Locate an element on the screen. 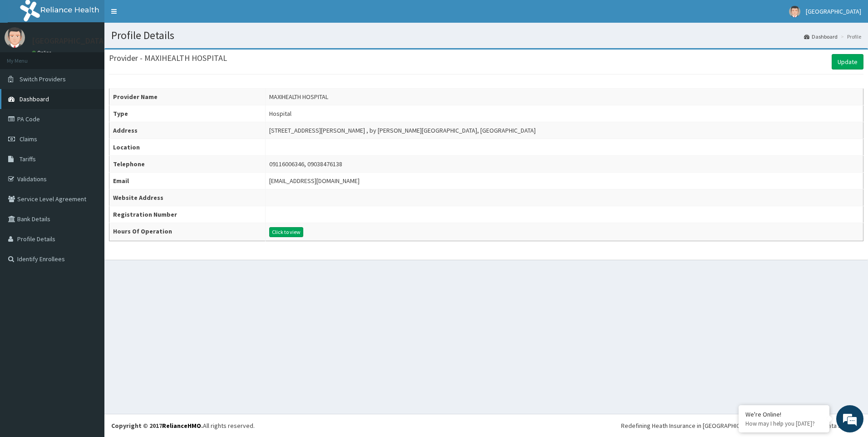 This screenshot has height=437, width=868. a: Dashboard is located at coordinates (821, 36).